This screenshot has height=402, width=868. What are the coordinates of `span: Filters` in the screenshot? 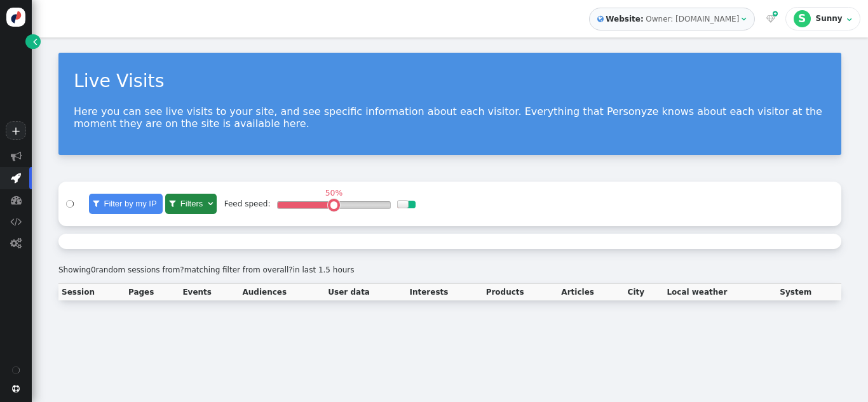 It's located at (192, 204).